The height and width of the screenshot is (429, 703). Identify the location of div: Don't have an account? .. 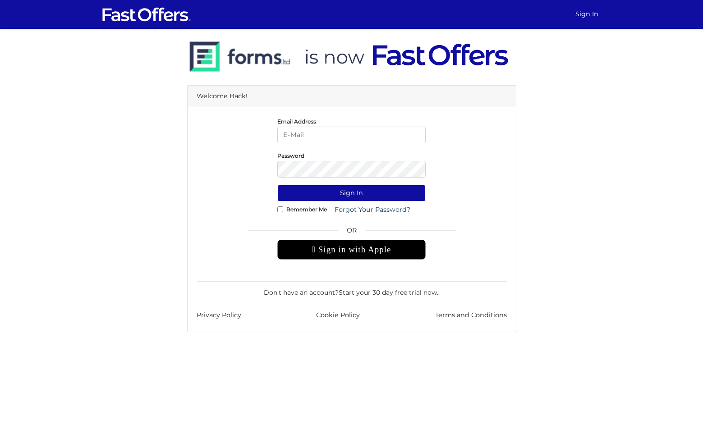
(352, 289).